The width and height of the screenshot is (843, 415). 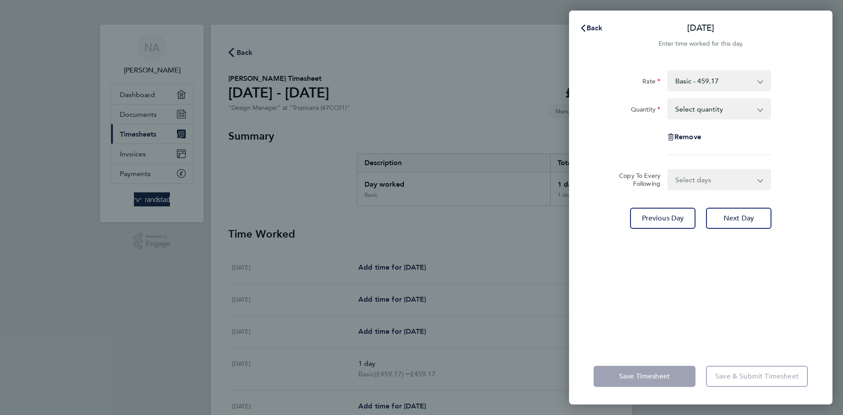 What do you see at coordinates (701, 44) in the screenshot?
I see `div: Enter time worked for this day.` at bounding box center [701, 44].